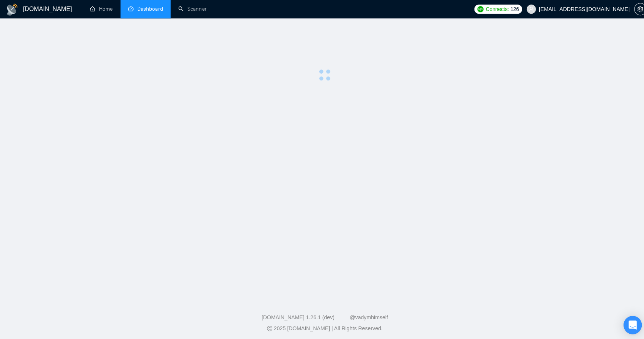 The image size is (644, 339). Describe the element at coordinates (191, 9) in the screenshot. I see `a: searchScanner` at that location.